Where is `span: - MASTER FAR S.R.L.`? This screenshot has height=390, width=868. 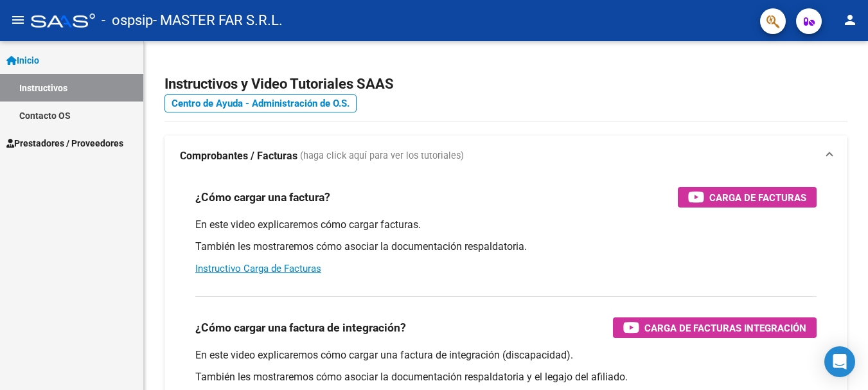
span: - MASTER FAR S.R.L. is located at coordinates (218, 21).